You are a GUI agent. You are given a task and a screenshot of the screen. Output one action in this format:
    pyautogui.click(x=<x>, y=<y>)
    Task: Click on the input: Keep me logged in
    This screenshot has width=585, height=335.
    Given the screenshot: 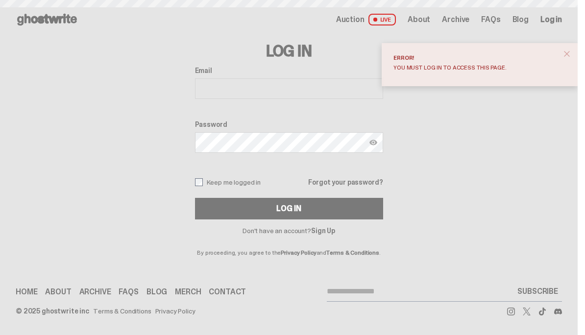 What is the action you would take?
    pyautogui.click(x=199, y=182)
    